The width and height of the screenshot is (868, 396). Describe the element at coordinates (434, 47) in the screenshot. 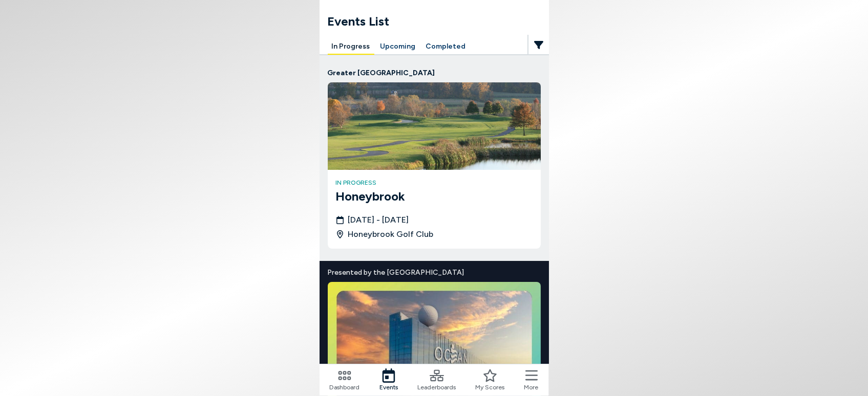

I see `div: Manage your account` at that location.